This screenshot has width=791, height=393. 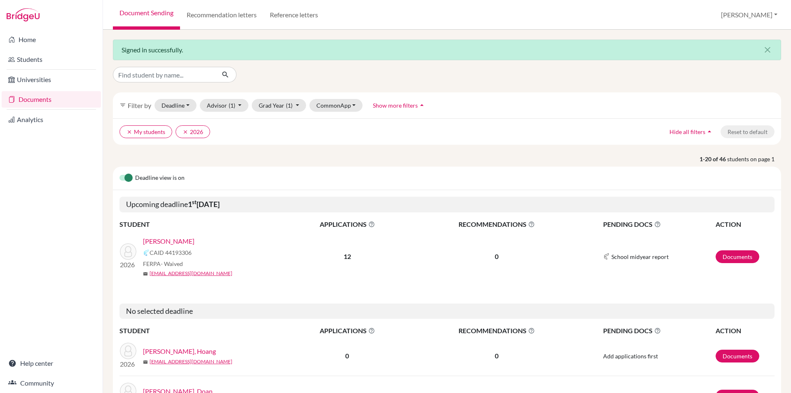 What do you see at coordinates (51, 363) in the screenshot?
I see `a: Help center` at bounding box center [51, 363].